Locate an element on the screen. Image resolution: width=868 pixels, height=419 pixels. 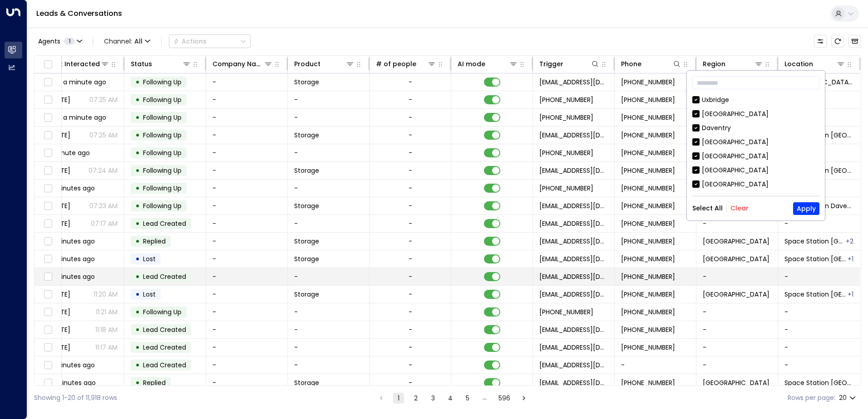
span: 1 is located at coordinates (70, 41).